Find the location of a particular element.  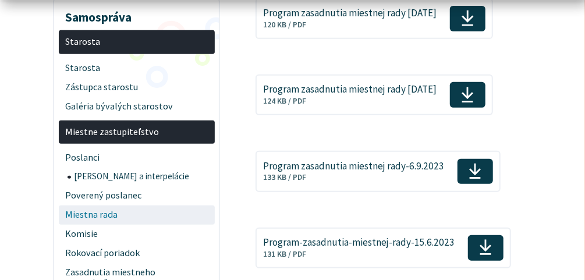

a: Miestna rada is located at coordinates (137, 215).